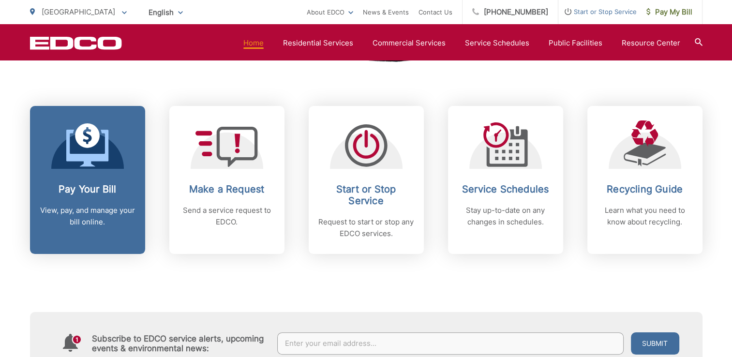  Describe the element at coordinates (88, 216) in the screenshot. I see `p: View, pay, and manage your bill online.` at that location.